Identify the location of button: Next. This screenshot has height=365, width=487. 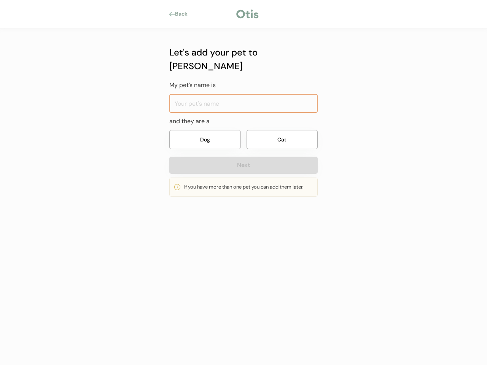
(243, 165).